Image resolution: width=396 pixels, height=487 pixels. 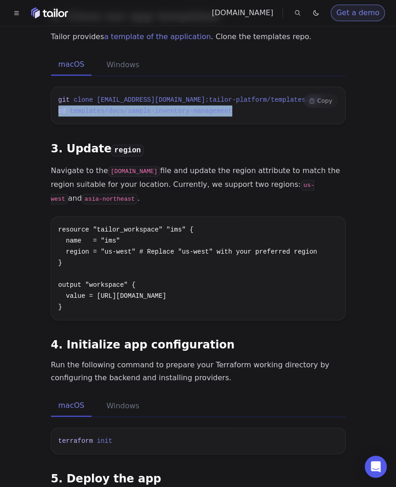 What do you see at coordinates (106, 479) in the screenshot?
I see `a: 5. Deploy the app` at bounding box center [106, 479].